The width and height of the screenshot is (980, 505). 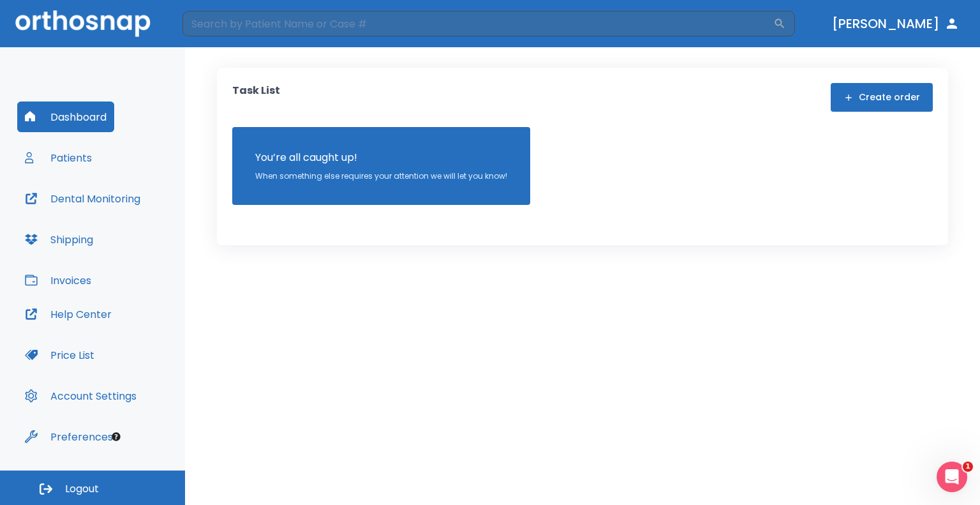 I want to click on img: Orthosnap, so click(x=83, y=23).